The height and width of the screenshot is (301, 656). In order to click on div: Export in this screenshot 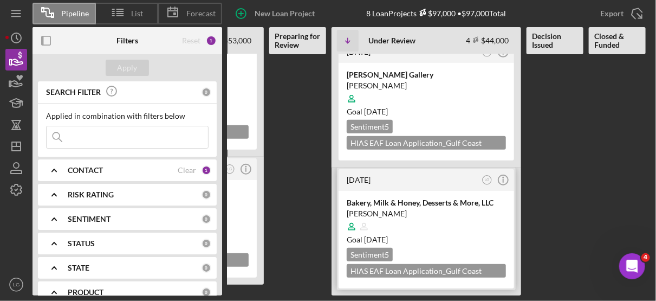, I will do `click(612, 14)`.